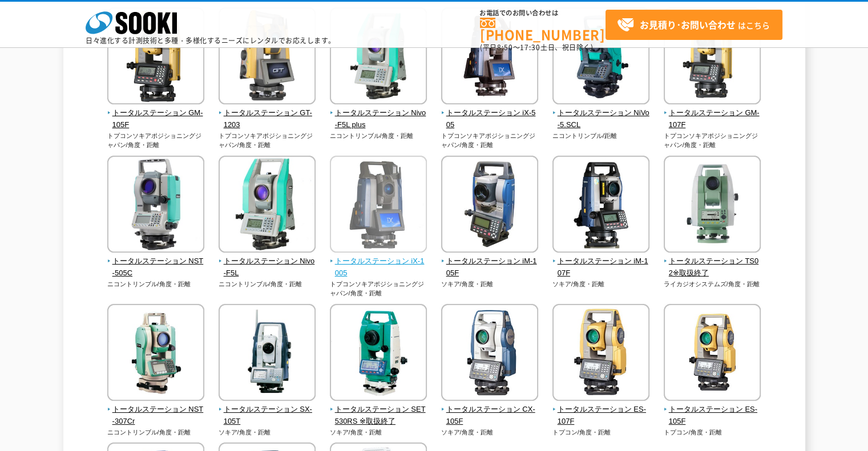  What do you see at coordinates (379, 267) in the screenshot?
I see `span: トータルステーション iX-1005` at bounding box center [379, 267].